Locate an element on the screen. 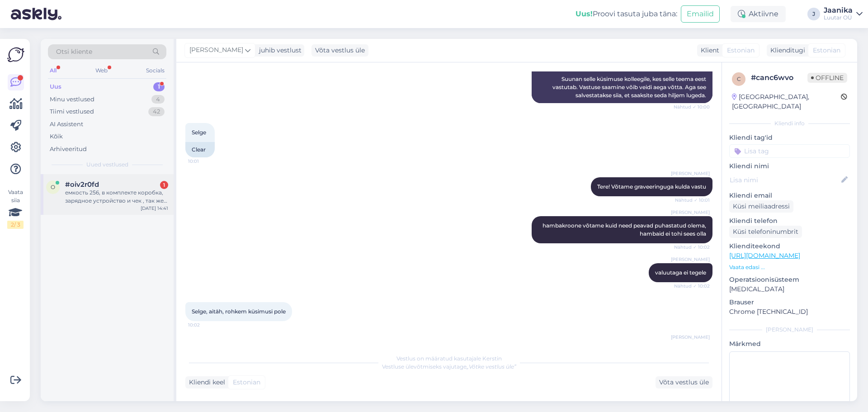 The width and height of the screenshot is (868, 412). span: Nähtud ✓ 10:01 is located at coordinates (692, 200).